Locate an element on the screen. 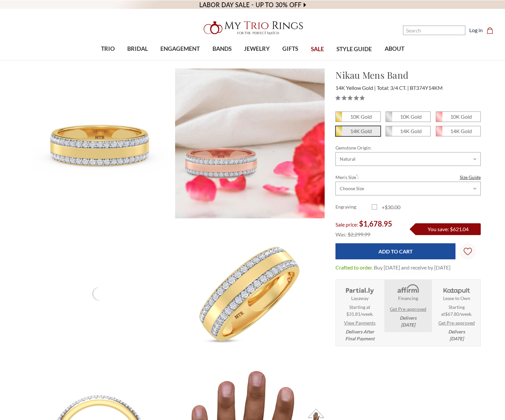 Image resolution: width=505 pixels, height=420 pixels. span: $2,299.99 is located at coordinates (359, 234).